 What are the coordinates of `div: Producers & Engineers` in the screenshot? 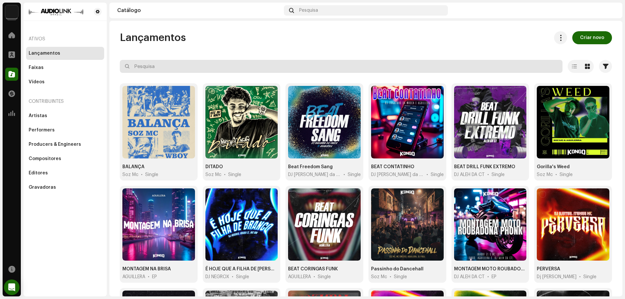 It's located at (55, 145).